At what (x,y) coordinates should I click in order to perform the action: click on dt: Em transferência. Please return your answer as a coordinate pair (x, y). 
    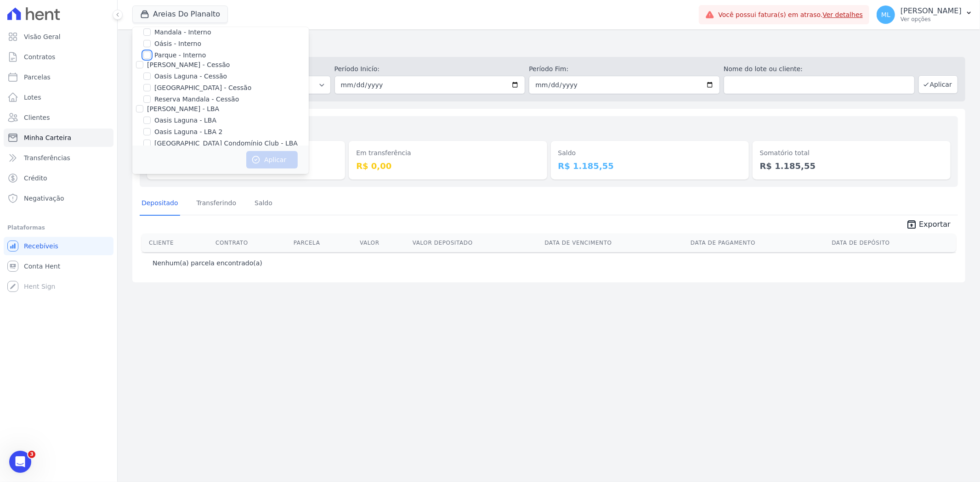
    Looking at the image, I should click on (448, 153).